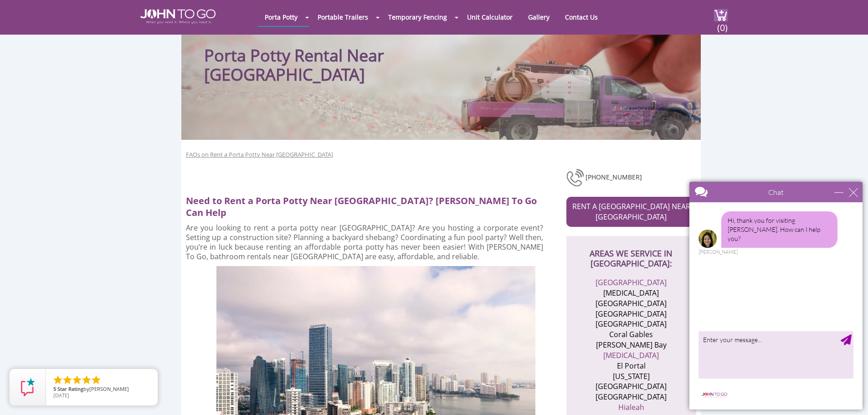  What do you see at coordinates (721, 15) in the screenshot?
I see `img: cart a` at bounding box center [721, 15].